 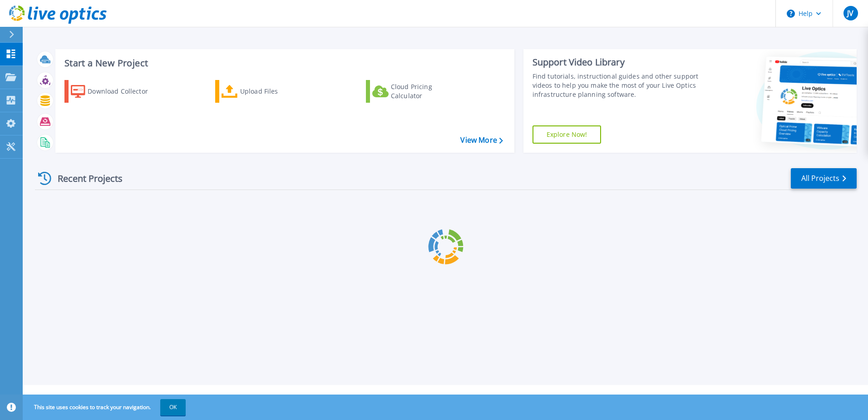 I want to click on div: Find tutorials, instructional guides and other support videos to help you make the most of your L..., so click(x=618, y=85).